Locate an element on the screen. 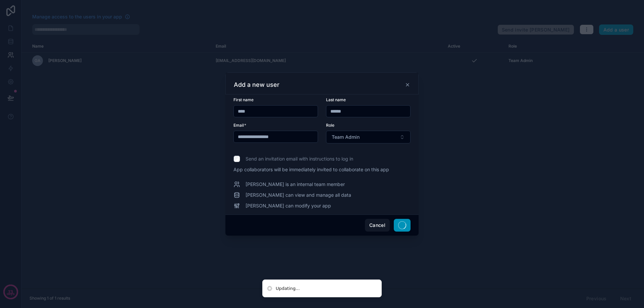 This screenshot has width=644, height=308. span: Team Admin is located at coordinates (345, 137).